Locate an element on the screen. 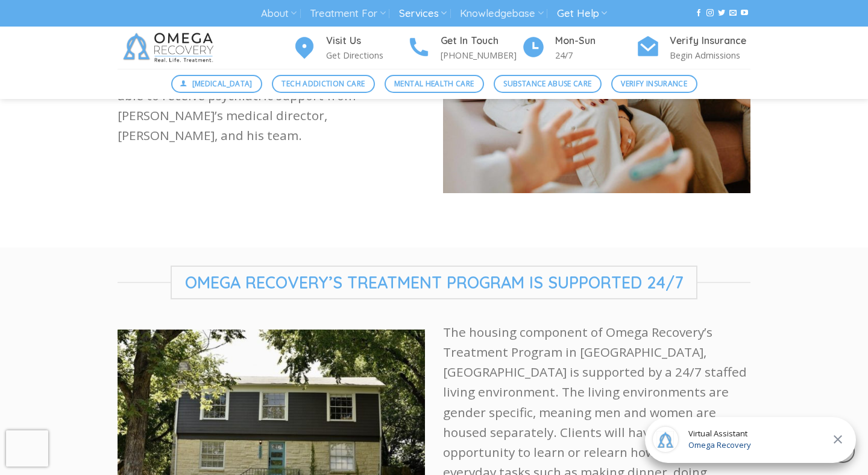 The height and width of the screenshot is (475, 868). a: Follow on Twitter is located at coordinates (722, 13).